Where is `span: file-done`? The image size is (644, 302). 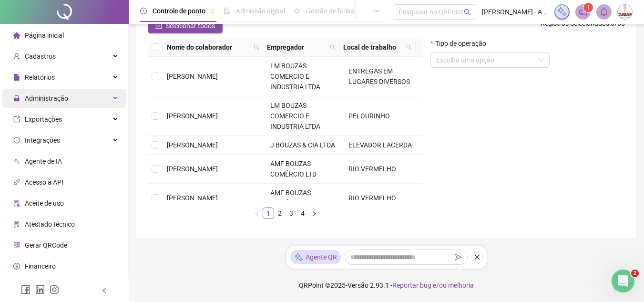
span: file-done is located at coordinates (227, 11).